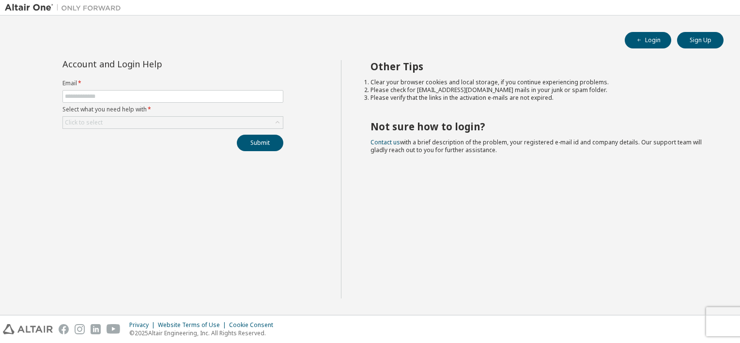 Image resolution: width=740 pixels, height=343 pixels. What do you see at coordinates (63, 329) in the screenshot?
I see `img: facebook.svg` at bounding box center [63, 329].